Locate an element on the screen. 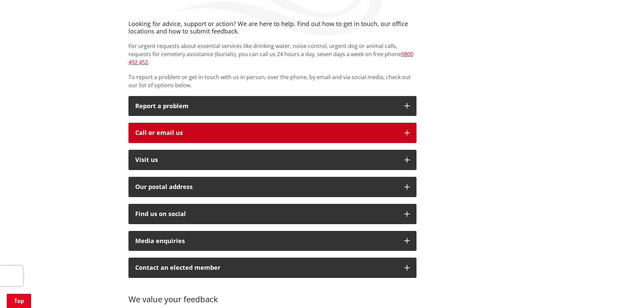 The width and height of the screenshot is (644, 308). button: Report a problem is located at coordinates (273, 106).